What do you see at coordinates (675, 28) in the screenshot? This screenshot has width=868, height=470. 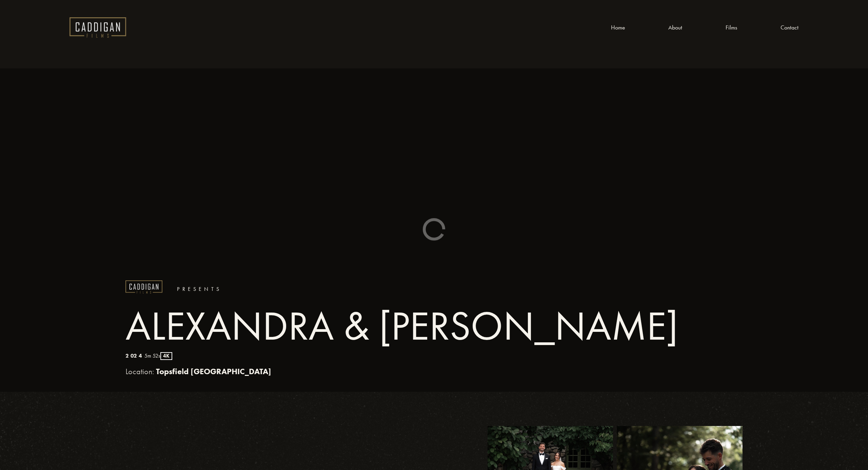 I see `a: About` at bounding box center [675, 28].